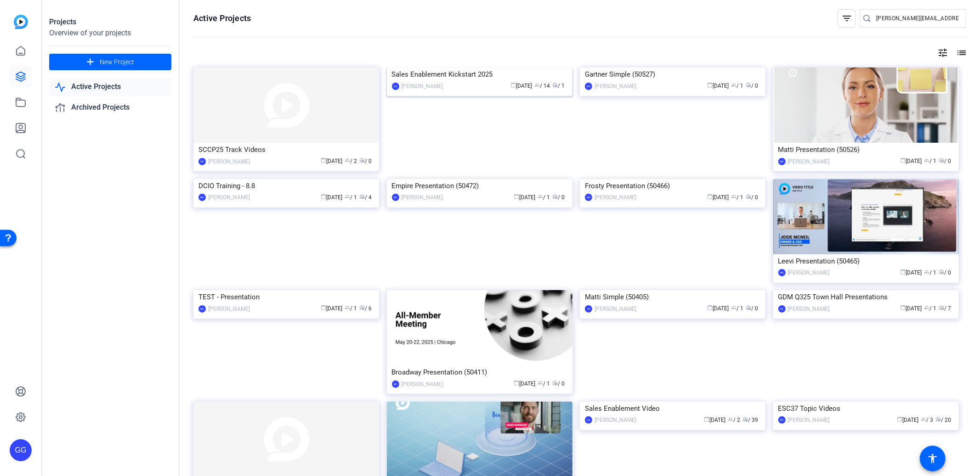 The image size is (980, 476). Describe the element at coordinates (673, 409) in the screenshot. I see `div: Sales Enablement Video` at that location.